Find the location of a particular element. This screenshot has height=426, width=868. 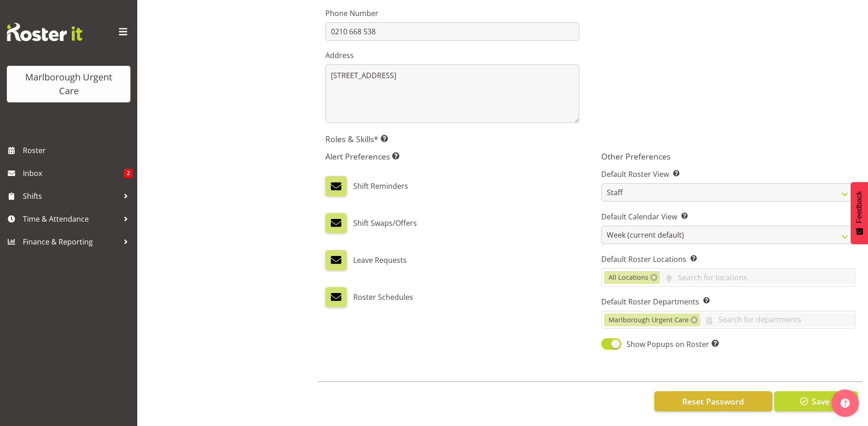

h5: Alert Preferences is located at coordinates (452, 156).